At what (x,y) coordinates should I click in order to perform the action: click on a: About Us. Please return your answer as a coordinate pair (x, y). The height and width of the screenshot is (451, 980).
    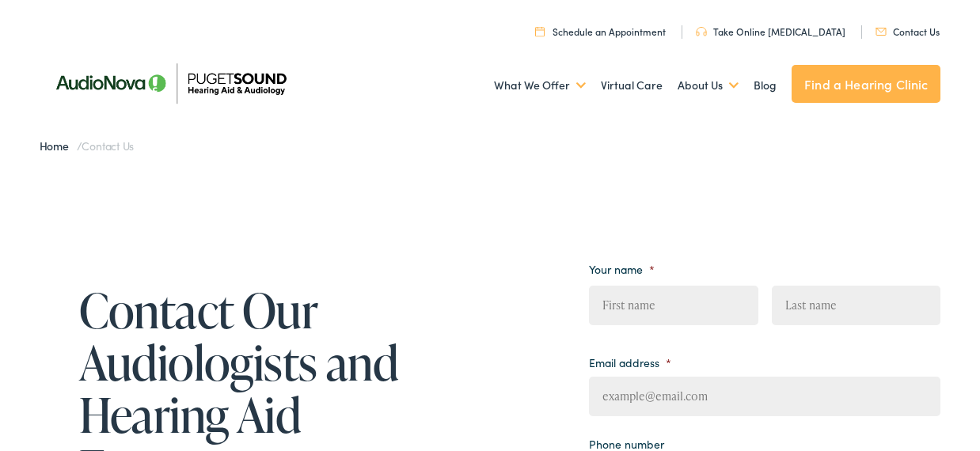
    Looking at the image, I should click on (708, 85).